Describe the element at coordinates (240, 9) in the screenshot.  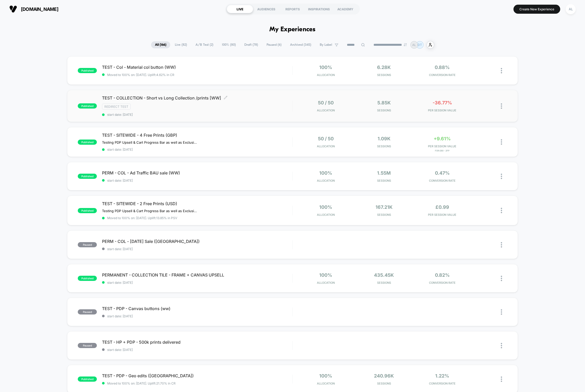
I see `div: LIVE` at that location.